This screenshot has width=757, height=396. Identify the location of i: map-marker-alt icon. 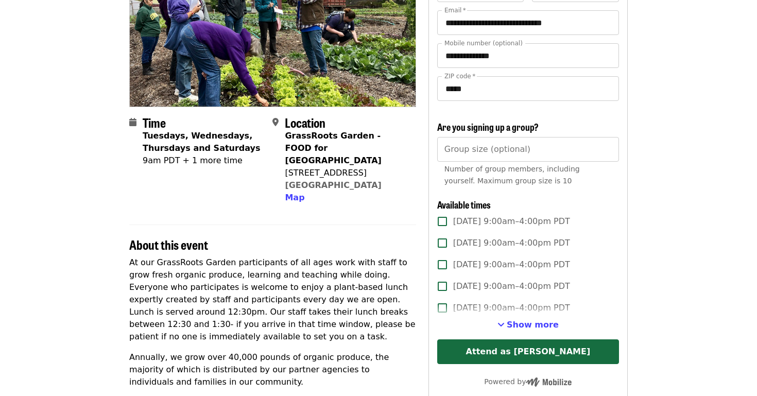
(276, 122).